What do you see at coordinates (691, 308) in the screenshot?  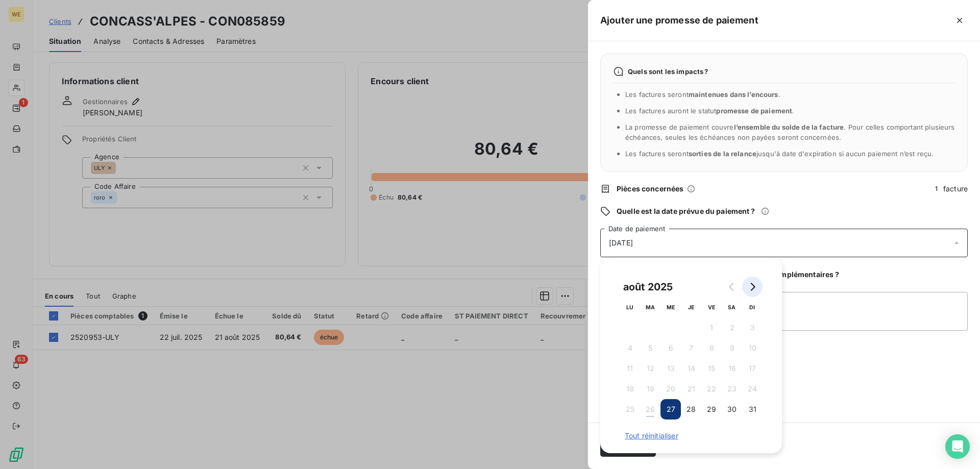 I see `th: jeudi` at bounding box center [691, 308].